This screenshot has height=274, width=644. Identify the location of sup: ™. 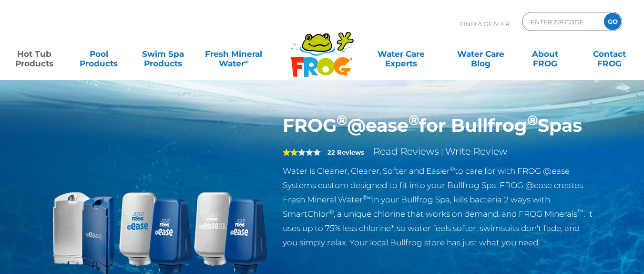
(580, 212).